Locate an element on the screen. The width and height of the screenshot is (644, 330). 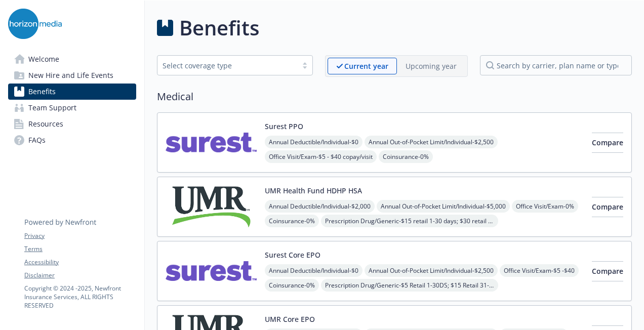
span: FAQs is located at coordinates (37, 140).